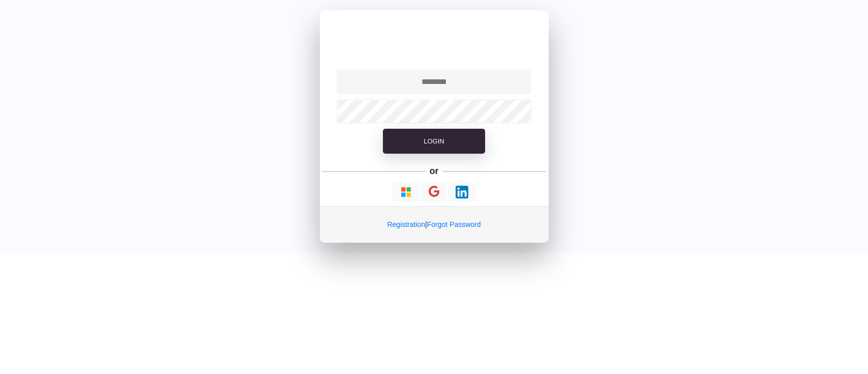 Image resolution: width=868 pixels, height=374 pixels. What do you see at coordinates (434, 141) in the screenshot?
I see `span: Login` at bounding box center [434, 141].